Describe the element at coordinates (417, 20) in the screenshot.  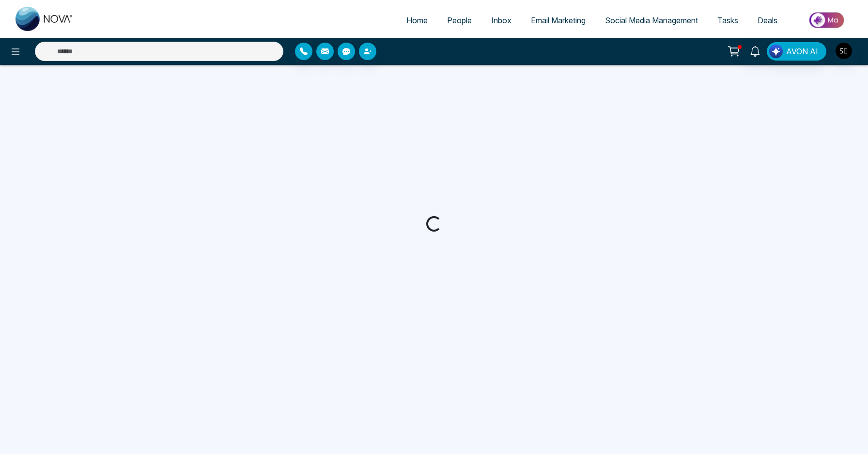
I see `span: Home` at that location.